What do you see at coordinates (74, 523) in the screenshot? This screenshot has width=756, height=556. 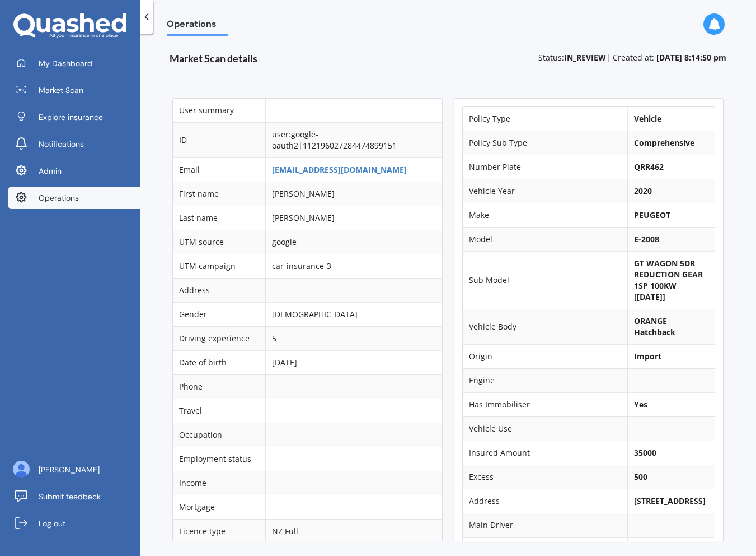 I see `a: Log out` at bounding box center [74, 523].